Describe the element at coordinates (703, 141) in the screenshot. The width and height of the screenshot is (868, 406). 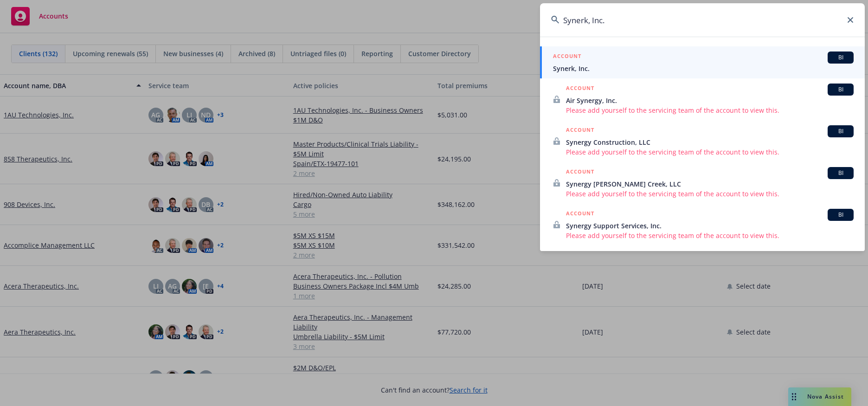
I see `a: ACCOUNTBISynergy Construction, LLCPlease add yourself to the servicing team of the account to vie...` at that location.